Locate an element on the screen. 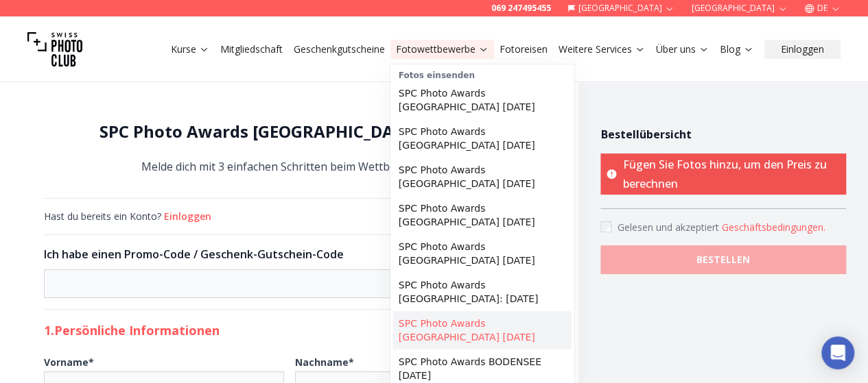 This screenshot has height=383, width=868. div: Open Intercom Messenger is located at coordinates (837, 353).